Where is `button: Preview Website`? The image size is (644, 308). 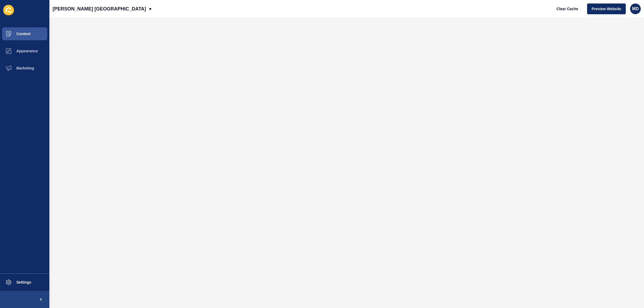
button: Preview Website is located at coordinates (607, 9).